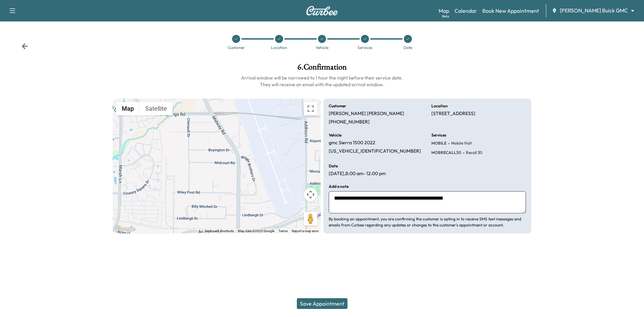  I want to click on span: Mobile Visit, so click(461, 144).